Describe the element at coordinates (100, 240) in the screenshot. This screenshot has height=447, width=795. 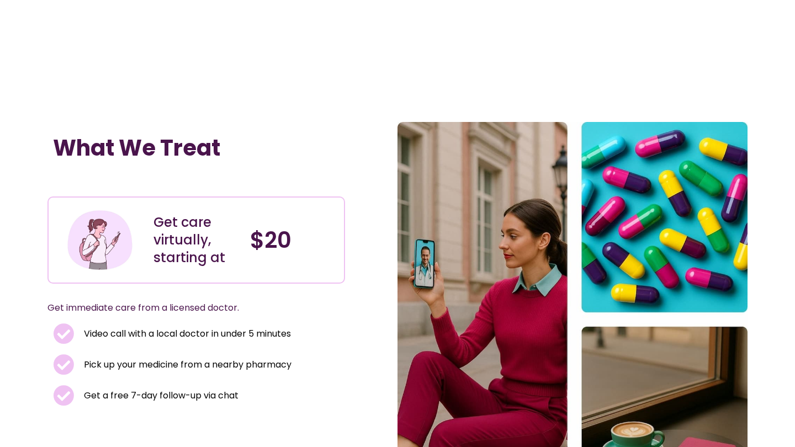
I see `img: Illustration depicting a young woman in a casual outfit, engaged with her smartphone. She has a p...` at that location.